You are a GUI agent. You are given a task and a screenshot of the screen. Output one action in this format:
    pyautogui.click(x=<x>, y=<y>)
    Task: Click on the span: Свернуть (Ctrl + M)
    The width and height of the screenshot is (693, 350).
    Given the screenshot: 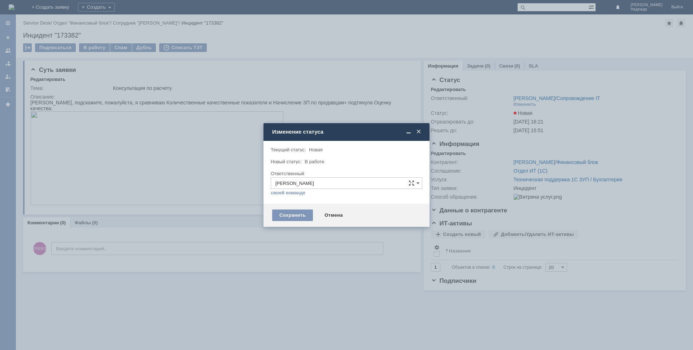 What is the action you would take?
    pyautogui.click(x=409, y=132)
    